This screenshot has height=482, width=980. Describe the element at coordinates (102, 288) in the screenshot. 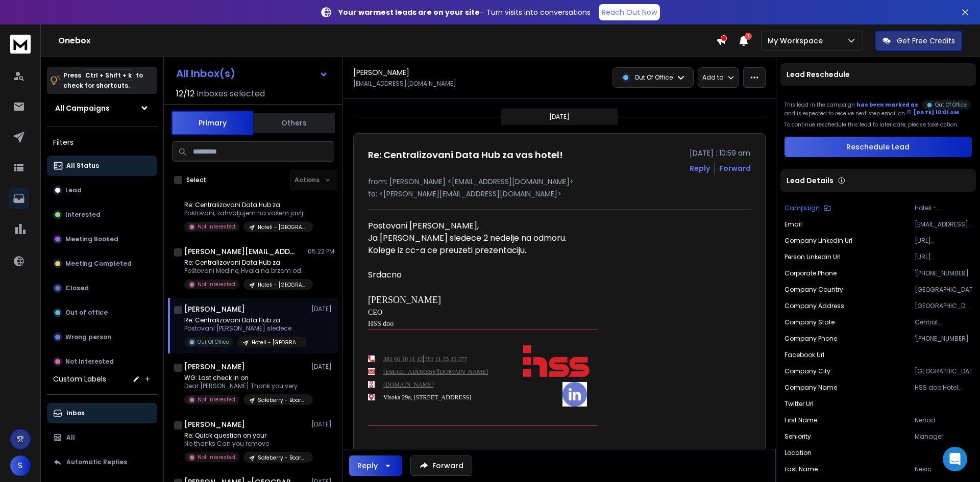

I see `button: Closed` at that location.